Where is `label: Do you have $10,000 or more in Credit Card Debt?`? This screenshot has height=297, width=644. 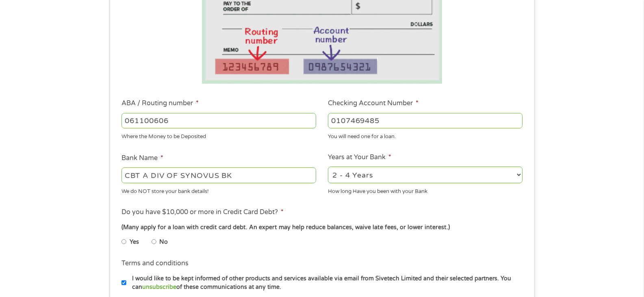 label: Do you have $10,000 or more in Credit Card Debt? is located at coordinates (202, 212).